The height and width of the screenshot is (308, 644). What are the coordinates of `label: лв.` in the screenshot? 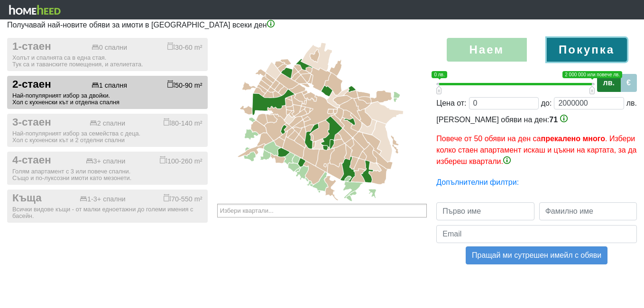 It's located at (609, 83).